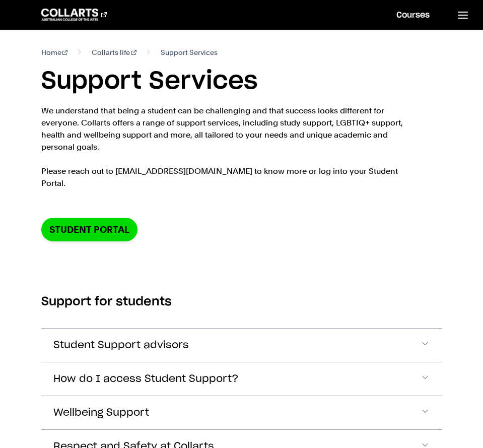 The height and width of the screenshot is (448, 483). I want to click on p: We understand that being a student can be challenging and that success looks different for everyo..., so click(225, 147).